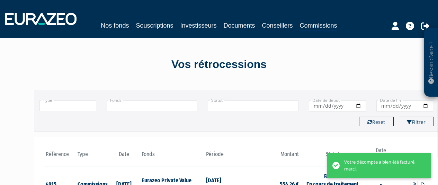 This screenshot has height=185, width=438. What do you see at coordinates (380, 157) in the screenshot?
I see `th: Date paiement` at bounding box center [380, 157].